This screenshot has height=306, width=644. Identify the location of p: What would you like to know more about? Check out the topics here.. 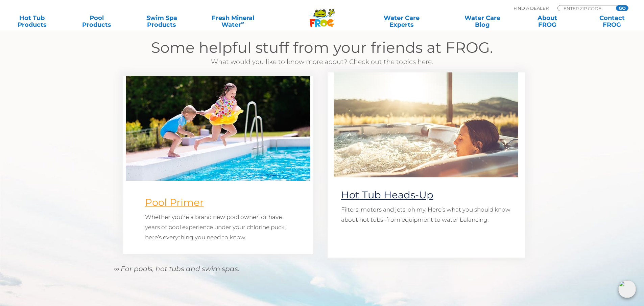
(322, 62).